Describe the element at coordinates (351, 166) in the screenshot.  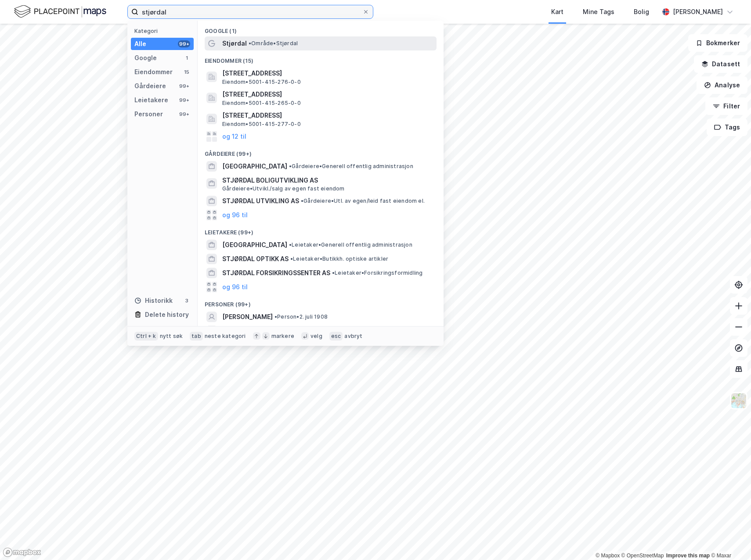
I see `span: Gårdeiere • Generell offentlig administrasjon` at that location.